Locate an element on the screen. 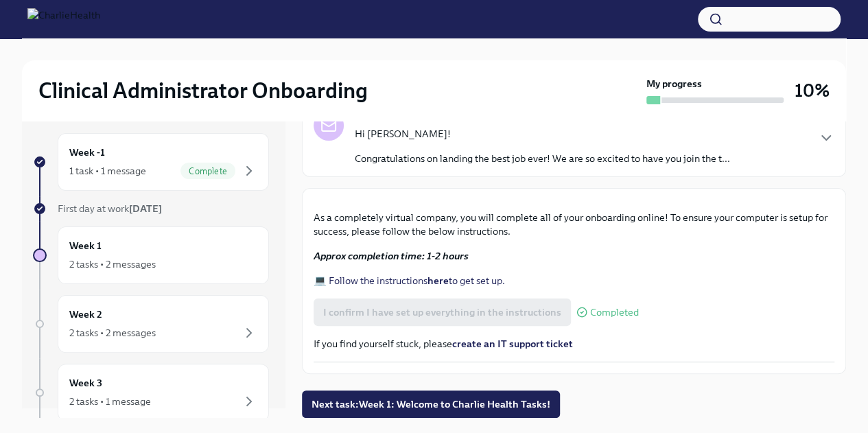 The width and height of the screenshot is (868, 433). button: Next task:Week 1: Welcome to Charlie Health Tasks! is located at coordinates (431, 404).